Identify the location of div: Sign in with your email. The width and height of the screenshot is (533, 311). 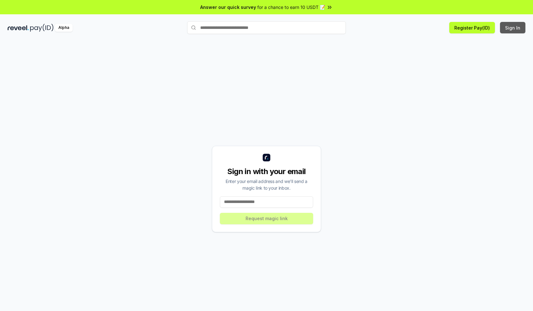
(267, 171).